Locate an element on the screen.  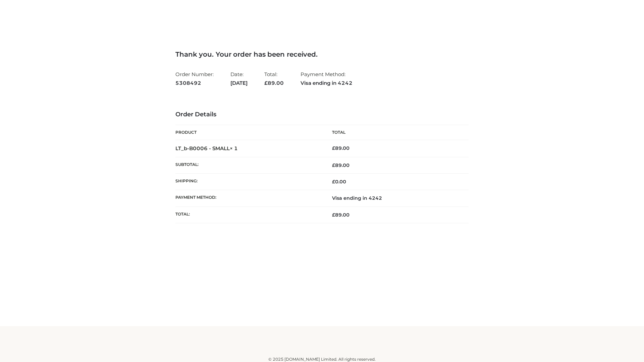
strong: LT_b-B0006 - SMALL is located at coordinates (206, 148).